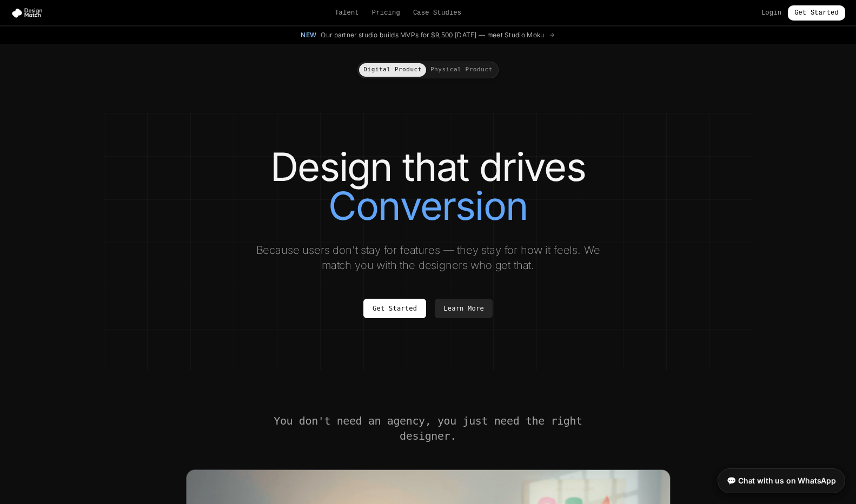  What do you see at coordinates (29, 13) in the screenshot?
I see `img: Design Match` at bounding box center [29, 13].